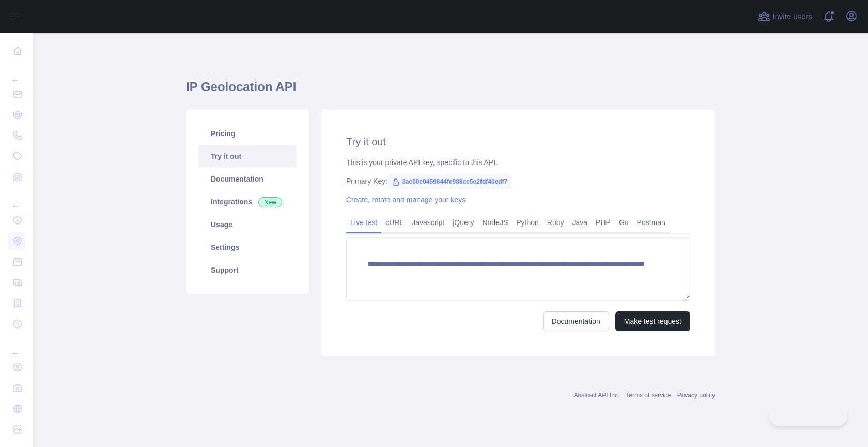  What do you see at coordinates (451, 91) in the screenshot?
I see `h1: IP Geolocation API` at bounding box center [451, 91].